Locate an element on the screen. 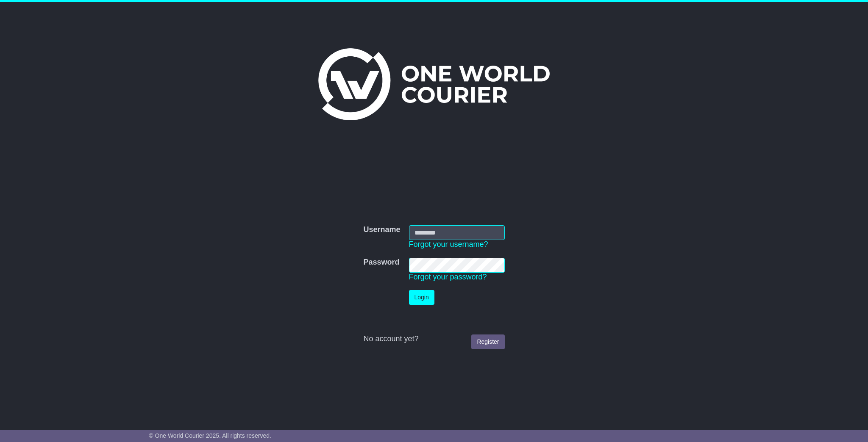 Image resolution: width=868 pixels, height=442 pixels. a: Forgot your username? is located at coordinates (448, 244).